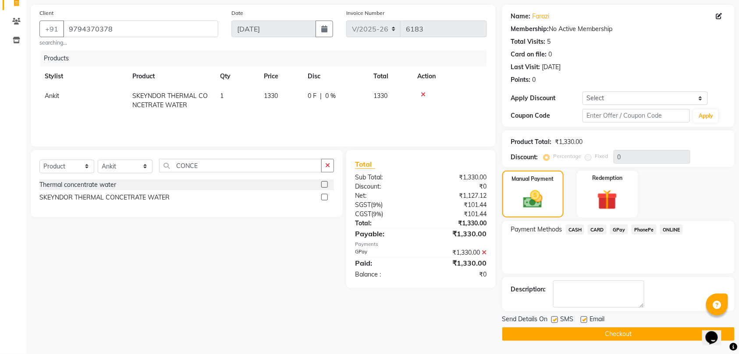 This screenshot has height=354, width=739. I want to click on span: 1, so click(222, 96).